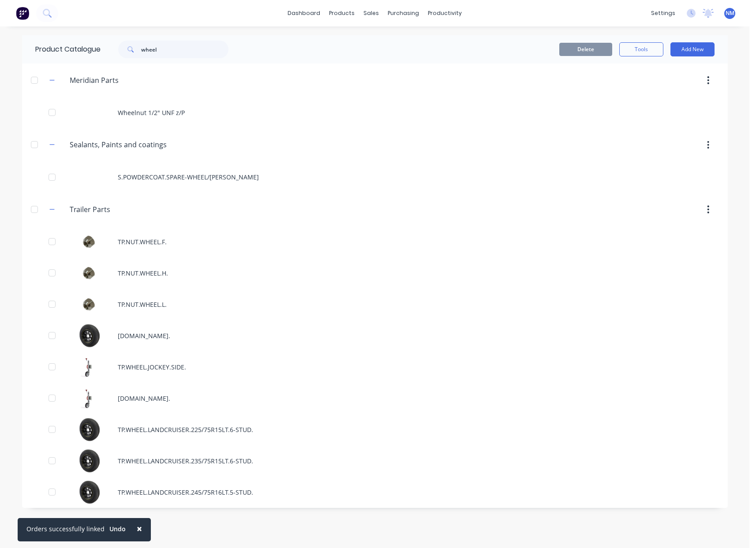  Describe the element at coordinates (375, 304) in the screenshot. I see `div: TP.NUT.WHEEL.L.TP.NUT.WHEEL.L.` at that location.